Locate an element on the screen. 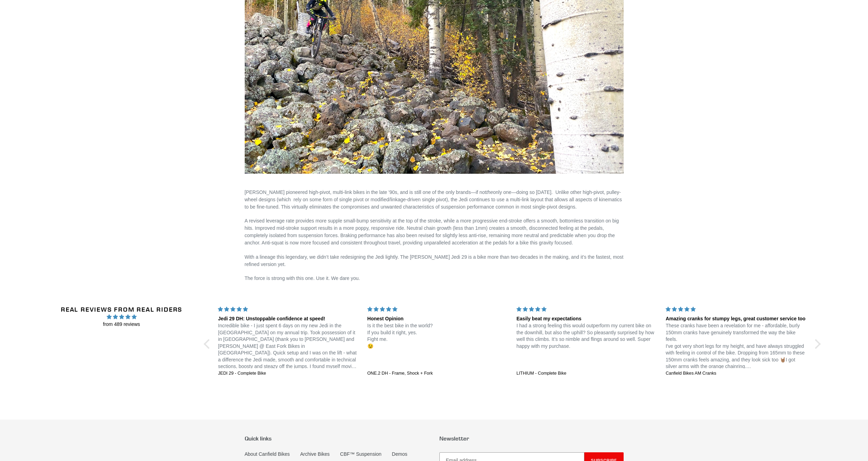  a: ONE.2 DH - Frame, Shock + Fork is located at coordinates (438, 373).